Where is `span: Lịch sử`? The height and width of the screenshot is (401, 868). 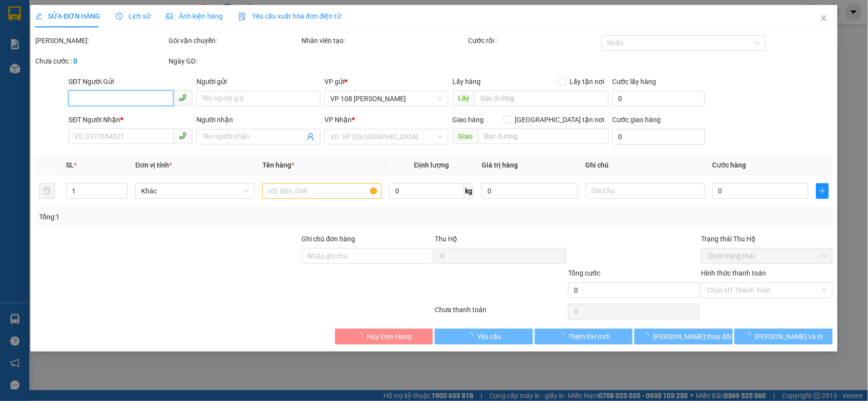
span: Lịch sử is located at coordinates (133, 16).